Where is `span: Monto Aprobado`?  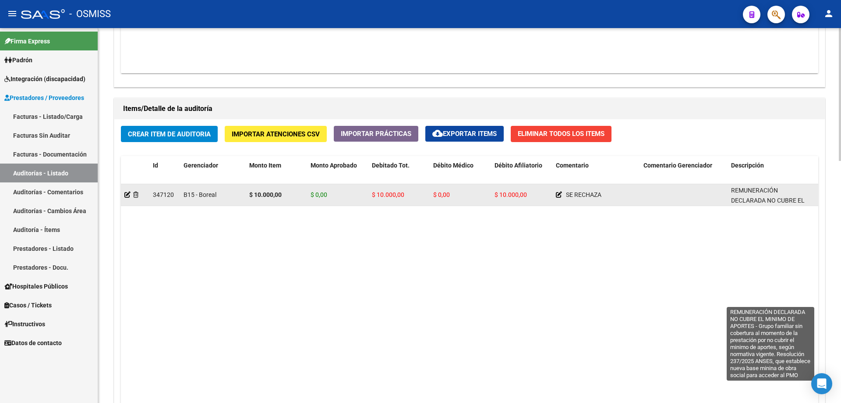 span: Monto Aprobado is located at coordinates (334, 165).